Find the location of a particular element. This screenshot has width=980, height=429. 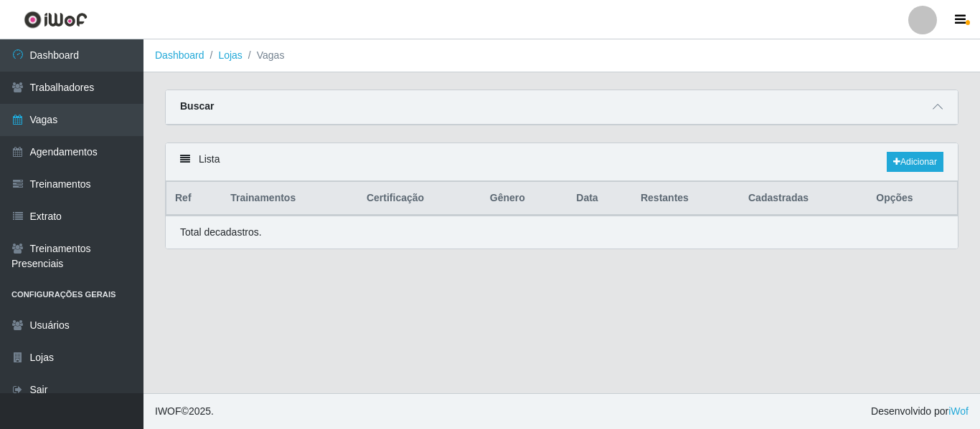

th: Trainamentos is located at coordinates (290, 198).